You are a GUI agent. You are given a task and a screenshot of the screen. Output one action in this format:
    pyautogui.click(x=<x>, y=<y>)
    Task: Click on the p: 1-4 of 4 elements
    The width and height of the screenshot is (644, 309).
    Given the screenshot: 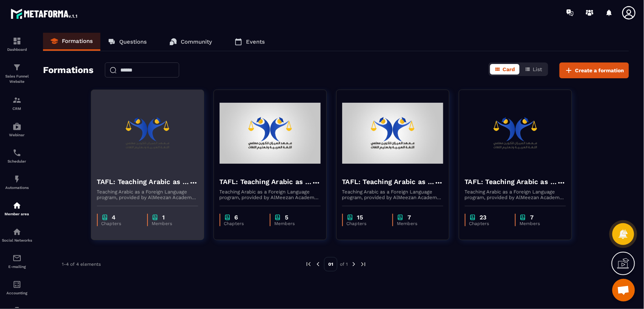 What is the action you would take?
    pyautogui.click(x=81, y=264)
    